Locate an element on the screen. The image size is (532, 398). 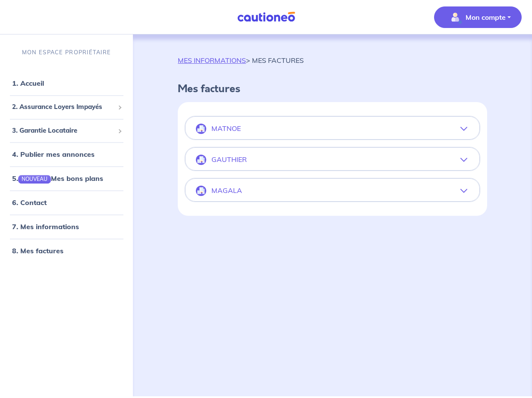
a: 6. Contact is located at coordinates (30, 203).